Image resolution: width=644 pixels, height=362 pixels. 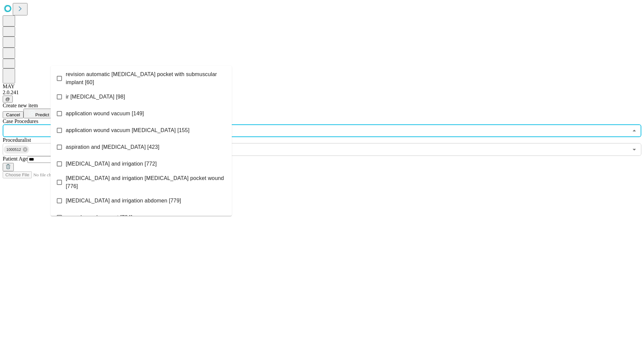 What do you see at coordinates (20, 121) in the screenshot?
I see `span: Scheduled Procedure` at bounding box center [20, 121].